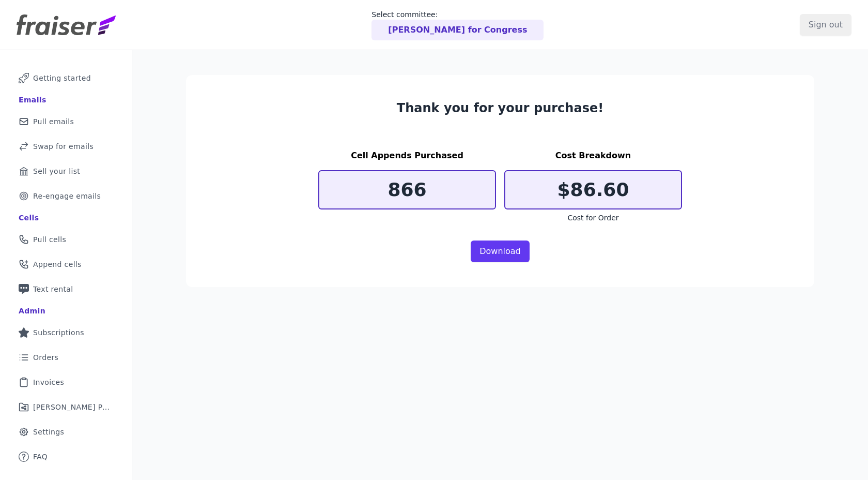  Describe the element at coordinates (58, 264) in the screenshot. I see `span: Append cells` at that location.